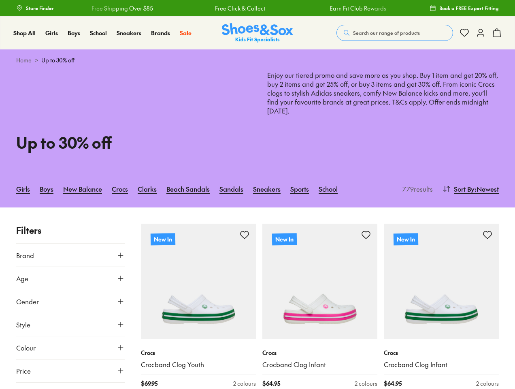 This screenshot has height=389, width=515. I want to click on a: Sandals, so click(231, 189).